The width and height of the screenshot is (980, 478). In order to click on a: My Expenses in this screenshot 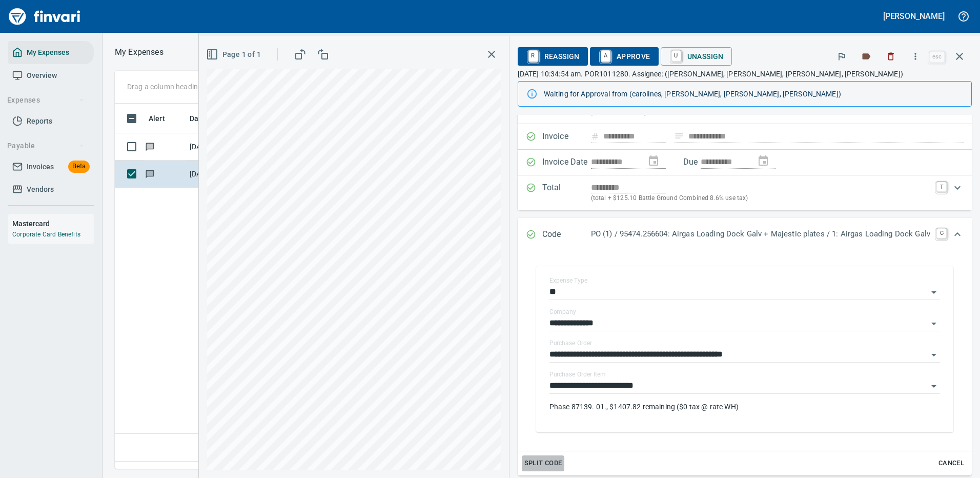, I will do `click(50, 52)`.